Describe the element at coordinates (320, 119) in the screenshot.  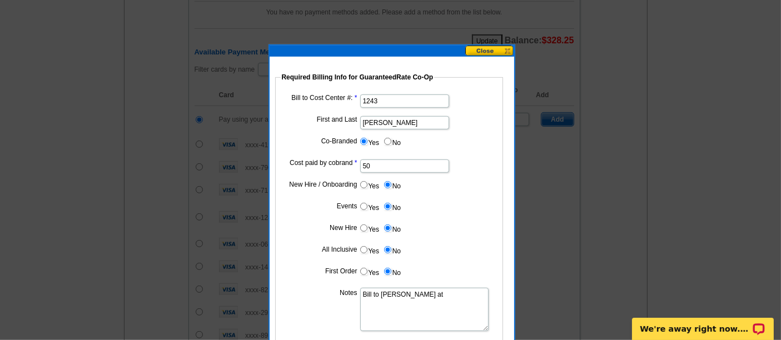
I see `label: First and Last` at that location.